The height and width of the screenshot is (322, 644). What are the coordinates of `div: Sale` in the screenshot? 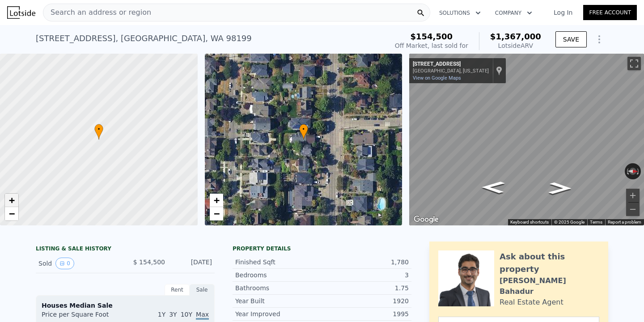 It's located at (202, 290).